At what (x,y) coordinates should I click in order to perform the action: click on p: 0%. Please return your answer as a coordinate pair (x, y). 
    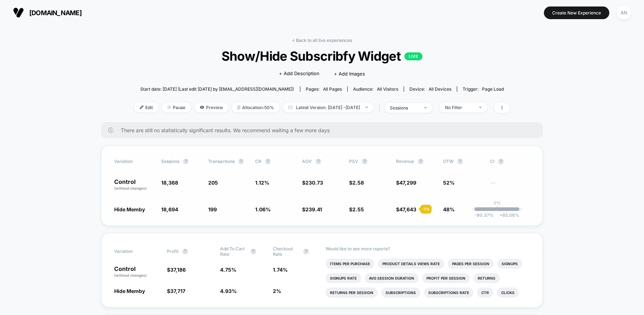
    Looking at the image, I should click on (497, 203).